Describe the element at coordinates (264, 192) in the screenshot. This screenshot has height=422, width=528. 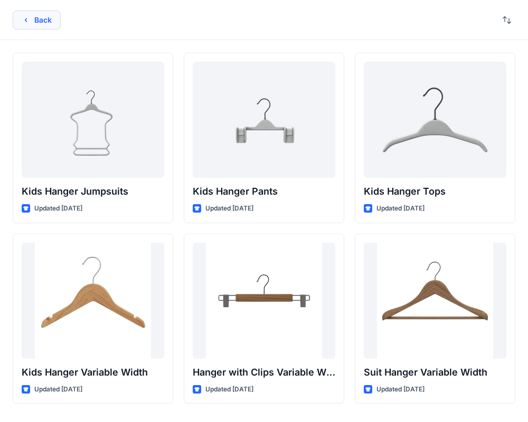
I see `p: Kids Hanger Pants` at that location.